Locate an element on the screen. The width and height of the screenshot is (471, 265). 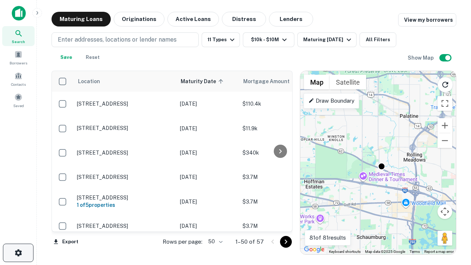
h6: 1 of 5 properties is located at coordinates (125, 205).